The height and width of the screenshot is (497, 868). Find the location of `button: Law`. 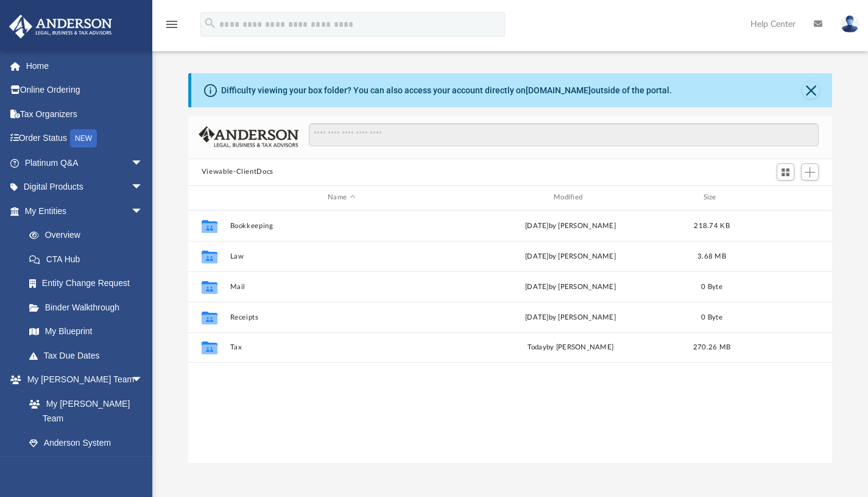

button: Law is located at coordinates (341, 256).